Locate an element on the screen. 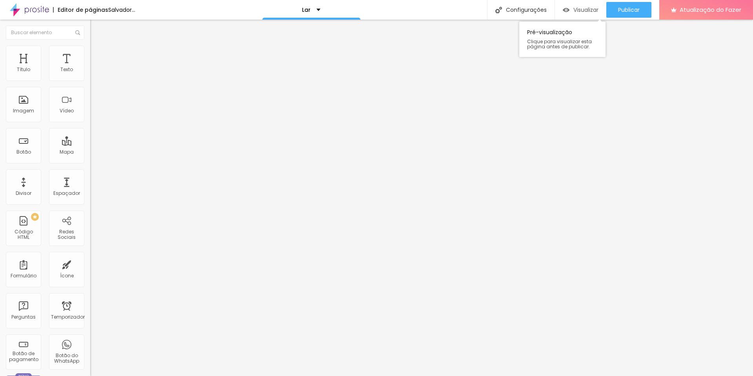 This screenshot has height=376, width=753. img: view-1.svg is located at coordinates (566, 10).